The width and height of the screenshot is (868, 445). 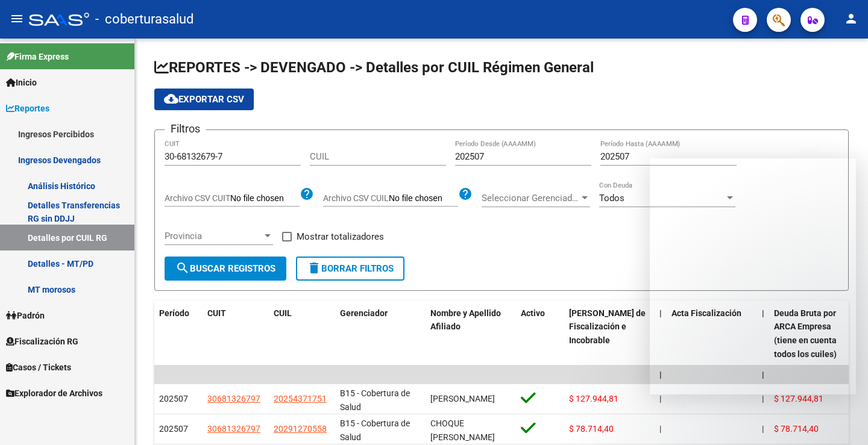 I want to click on span: Archivo CSV CUIL, so click(x=356, y=198).